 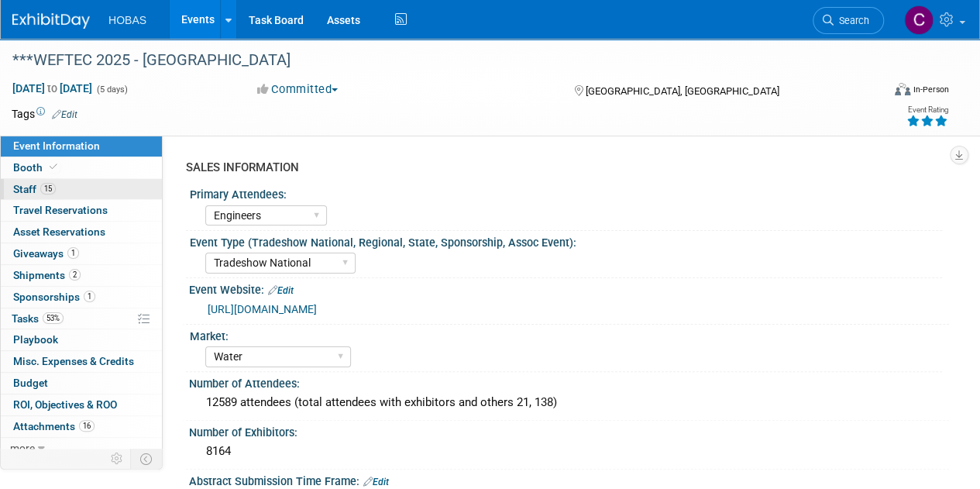 What do you see at coordinates (81, 318) in the screenshot?
I see `a: Tasks53%` at bounding box center [81, 318].